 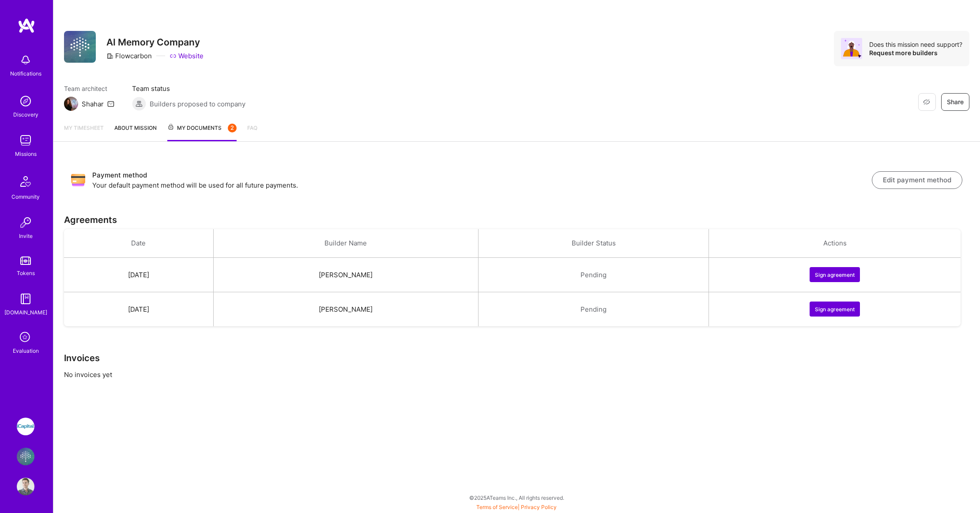 I want to click on img: User Avatar, so click(x=26, y=487).